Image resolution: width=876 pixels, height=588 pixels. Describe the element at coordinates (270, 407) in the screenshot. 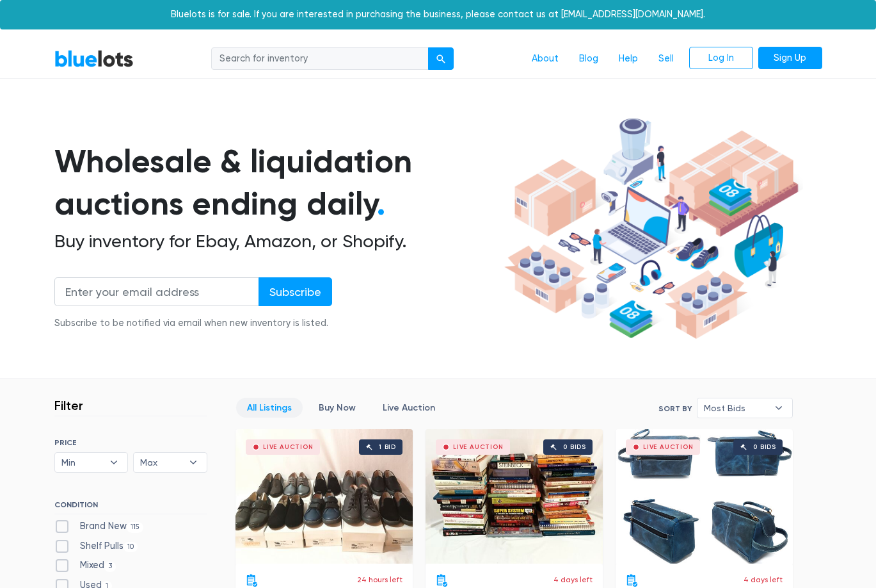

I see `a: All Listings` at that location.